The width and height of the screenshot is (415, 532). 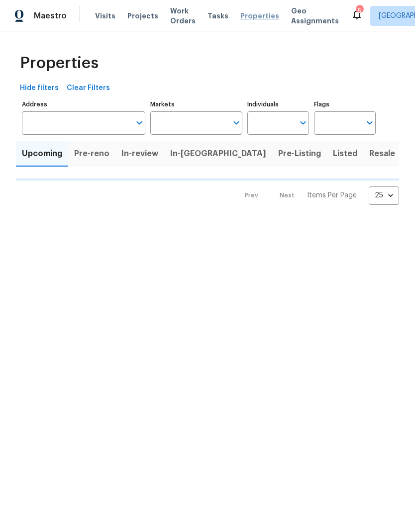 What do you see at coordinates (332, 195) in the screenshot?
I see `p: Items Per Page` at bounding box center [332, 195].